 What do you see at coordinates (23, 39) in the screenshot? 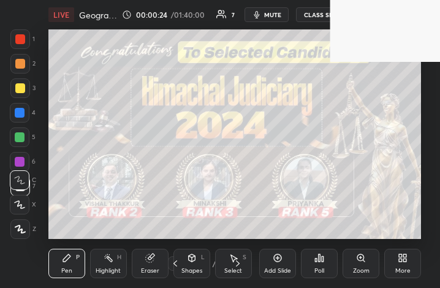
I see `div: 1` at bounding box center [23, 39].